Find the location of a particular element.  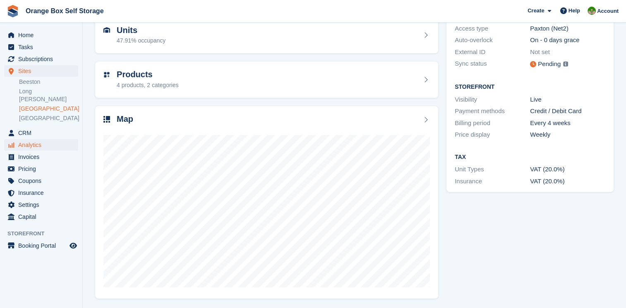

h2: Products is located at coordinates (147, 74).